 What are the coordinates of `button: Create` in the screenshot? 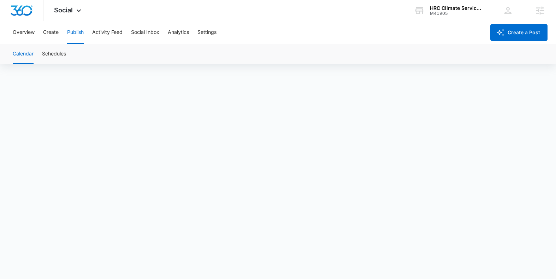 It's located at (51, 33).